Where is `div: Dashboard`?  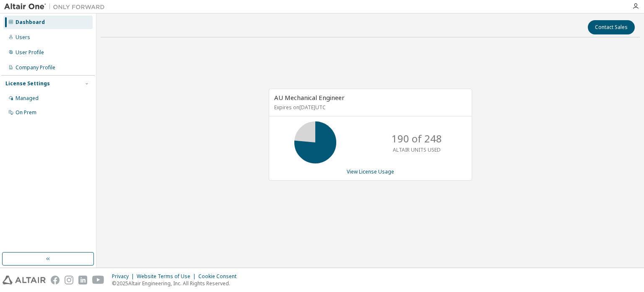 div: Dashboard is located at coordinates (30, 22).